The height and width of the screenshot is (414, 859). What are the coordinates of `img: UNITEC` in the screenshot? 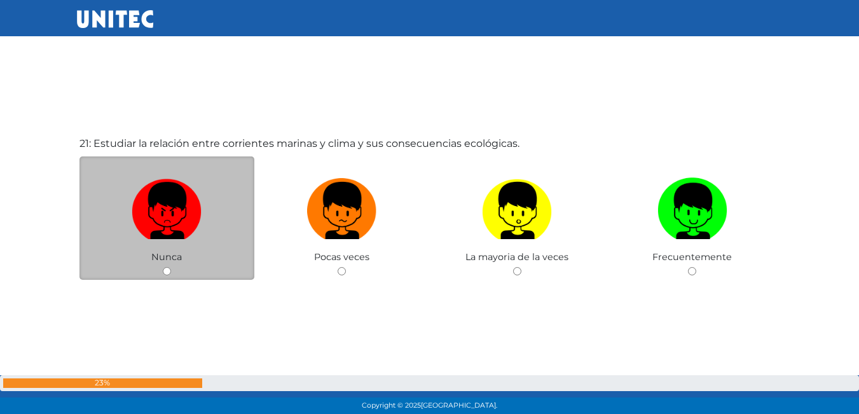 It's located at (115, 19).